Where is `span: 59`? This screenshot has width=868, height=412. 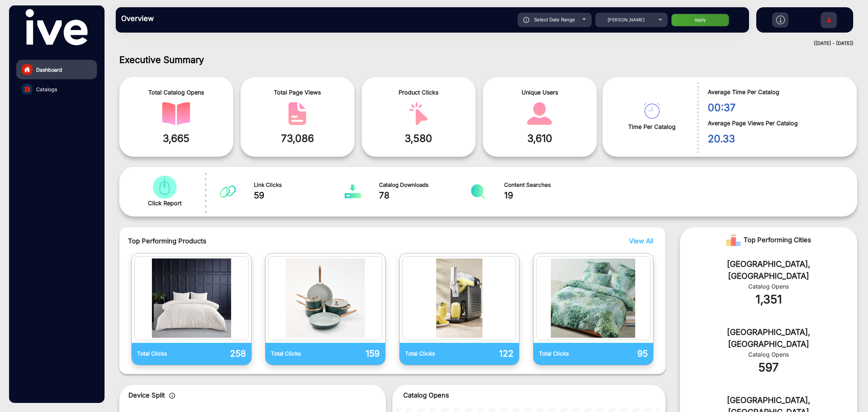
span: 59 is located at coordinates (300, 196).